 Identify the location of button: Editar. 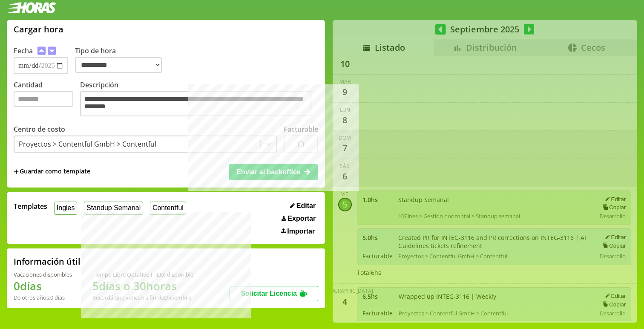
(303, 206).